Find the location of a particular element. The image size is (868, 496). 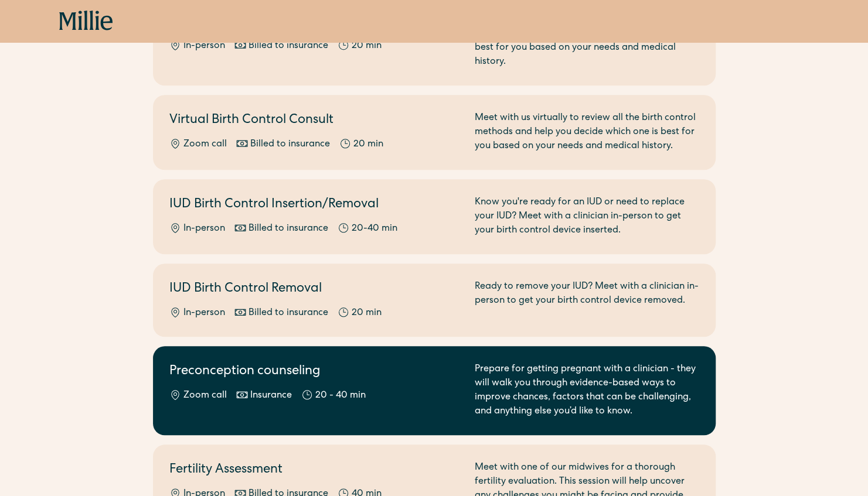

h2: IUD Birth Control Removal is located at coordinates (315, 290).